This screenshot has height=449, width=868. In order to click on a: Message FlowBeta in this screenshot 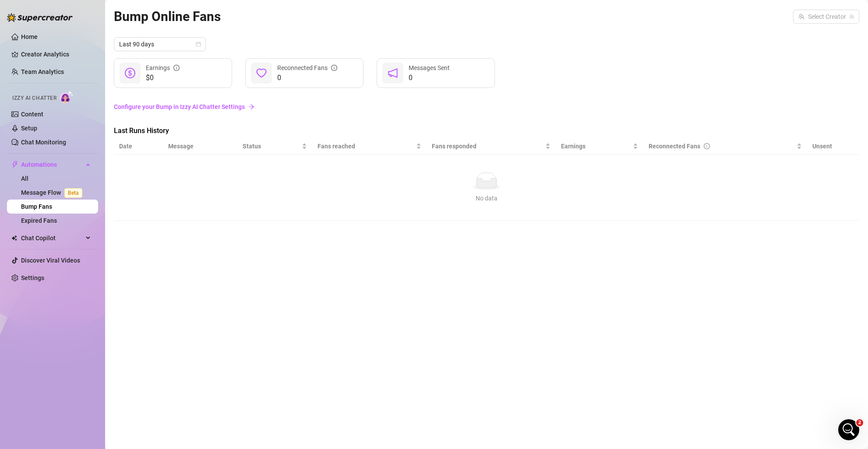, I will do `click(53, 193)`.